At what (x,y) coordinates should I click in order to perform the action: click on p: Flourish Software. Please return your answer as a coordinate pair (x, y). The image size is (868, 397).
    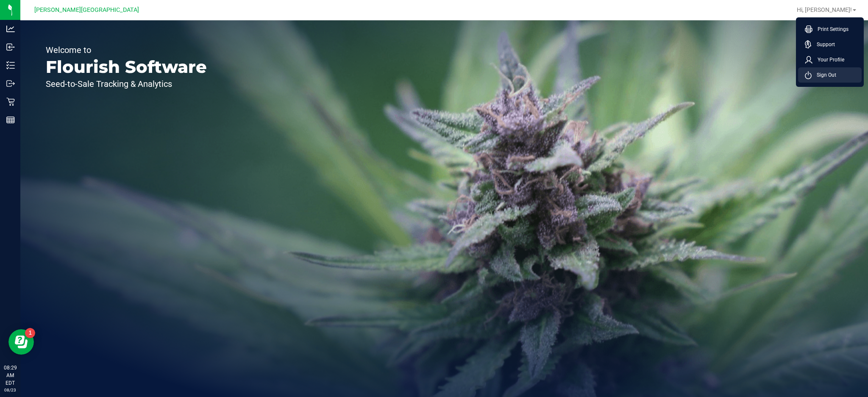
    Looking at the image, I should click on (126, 67).